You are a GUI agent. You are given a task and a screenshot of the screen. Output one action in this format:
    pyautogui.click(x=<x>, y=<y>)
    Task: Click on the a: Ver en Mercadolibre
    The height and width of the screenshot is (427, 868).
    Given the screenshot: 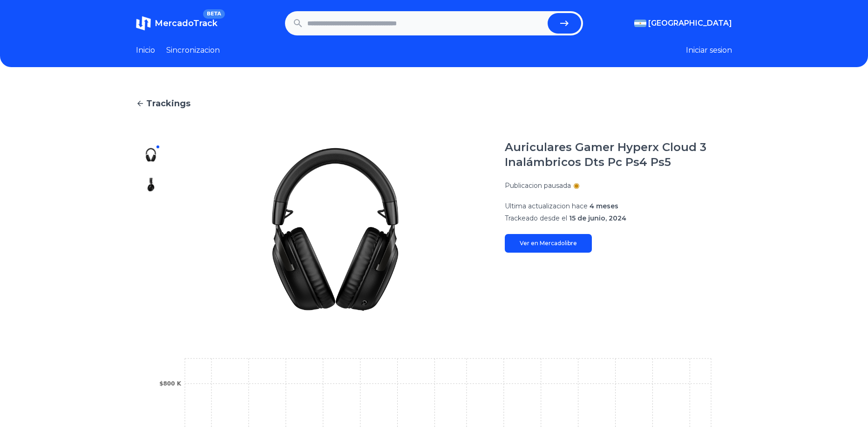 What is the action you would take?
    pyautogui.click(x=549, y=243)
    